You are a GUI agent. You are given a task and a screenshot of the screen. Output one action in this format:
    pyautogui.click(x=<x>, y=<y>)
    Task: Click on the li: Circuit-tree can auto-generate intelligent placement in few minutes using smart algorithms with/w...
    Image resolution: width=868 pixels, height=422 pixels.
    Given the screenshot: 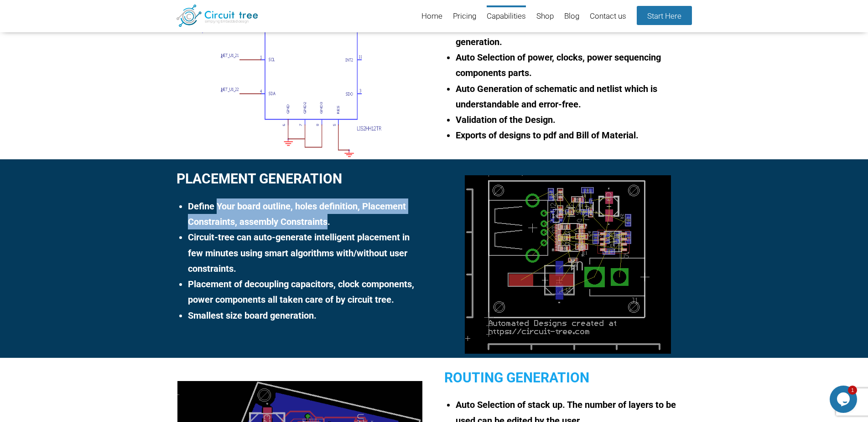 What is the action you would take?
    pyautogui.click(x=305, y=253)
    